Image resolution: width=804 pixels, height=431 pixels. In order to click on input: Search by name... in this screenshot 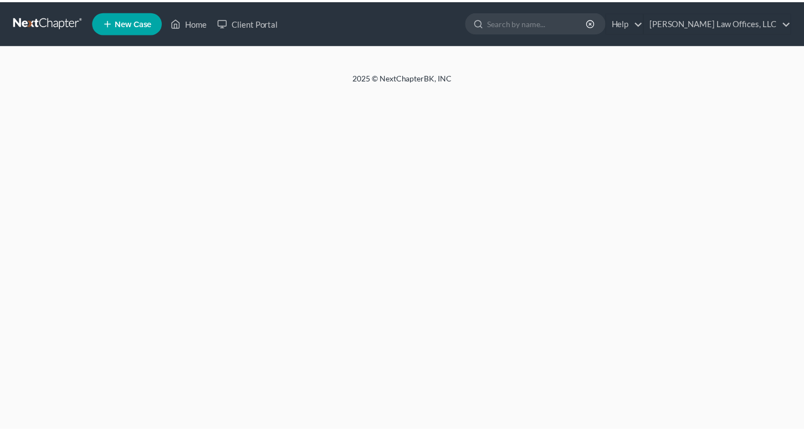, I will do `click(542, 22)`.